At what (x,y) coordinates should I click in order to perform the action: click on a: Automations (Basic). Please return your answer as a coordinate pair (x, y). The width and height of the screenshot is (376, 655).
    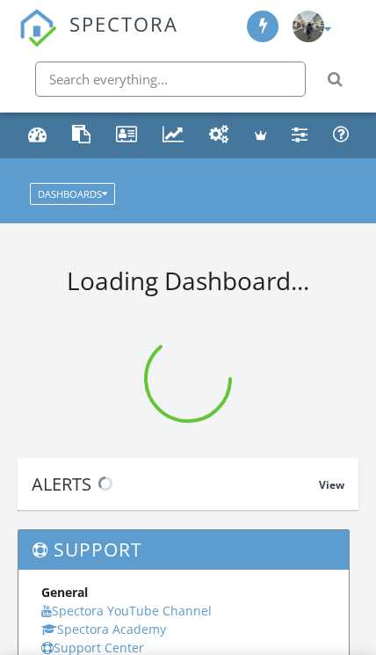
    Looking at the image, I should click on (220, 135).